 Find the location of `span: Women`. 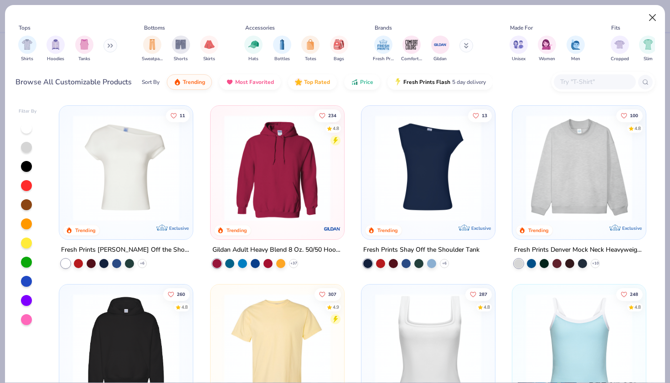

span: Women is located at coordinates (547, 59).